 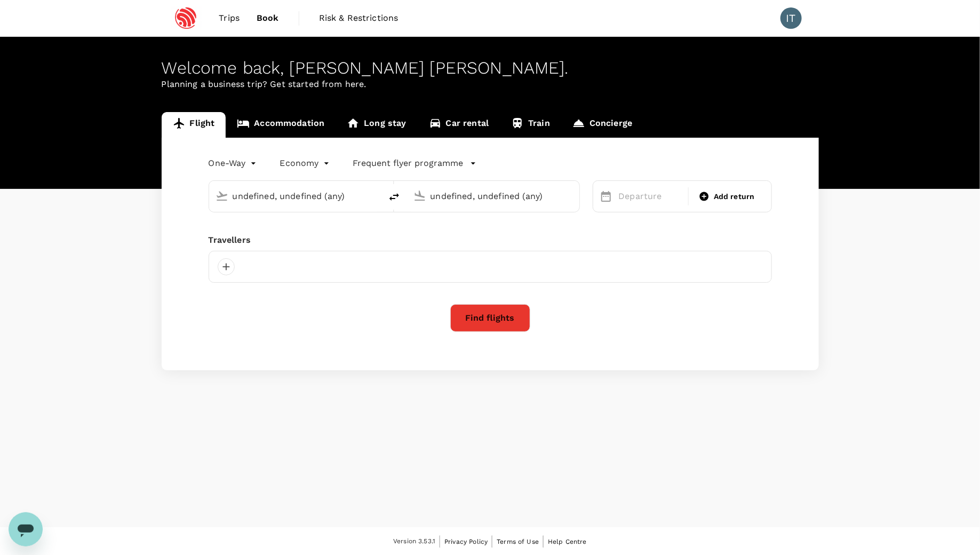 What do you see at coordinates (494, 196) in the screenshot?
I see `input: Going to` at bounding box center [494, 196].